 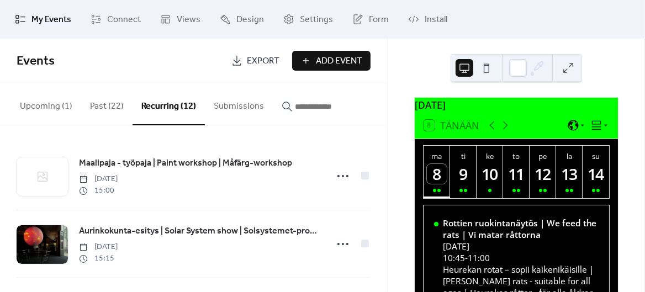 What do you see at coordinates (43, 19) in the screenshot?
I see `a: My Events` at bounding box center [43, 19].